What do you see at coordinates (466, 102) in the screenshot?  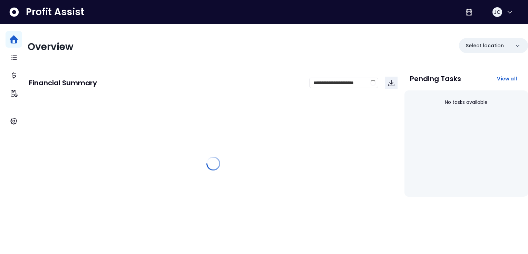 I see `div: No tasks available` at bounding box center [466, 102].